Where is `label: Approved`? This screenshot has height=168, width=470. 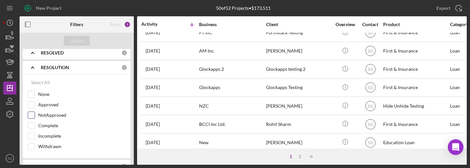 label: Approved is located at coordinates (82, 105).